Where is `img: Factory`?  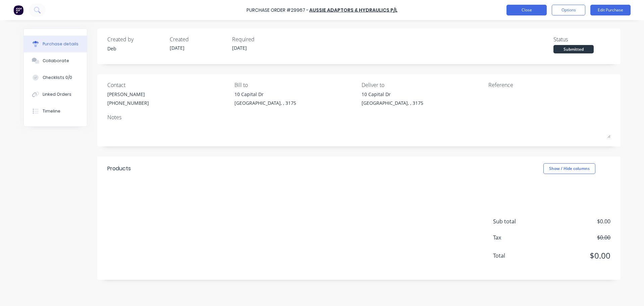
img: Factory is located at coordinates (18, 10).